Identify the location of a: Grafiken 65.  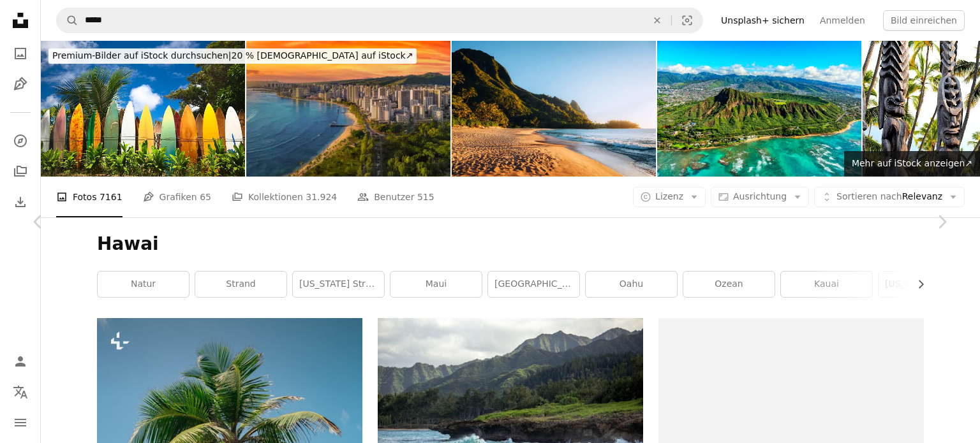
(177, 197).